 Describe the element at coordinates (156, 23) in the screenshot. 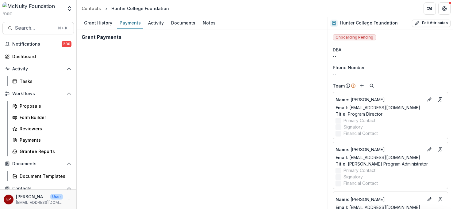

I see `div: Activity` at that location.